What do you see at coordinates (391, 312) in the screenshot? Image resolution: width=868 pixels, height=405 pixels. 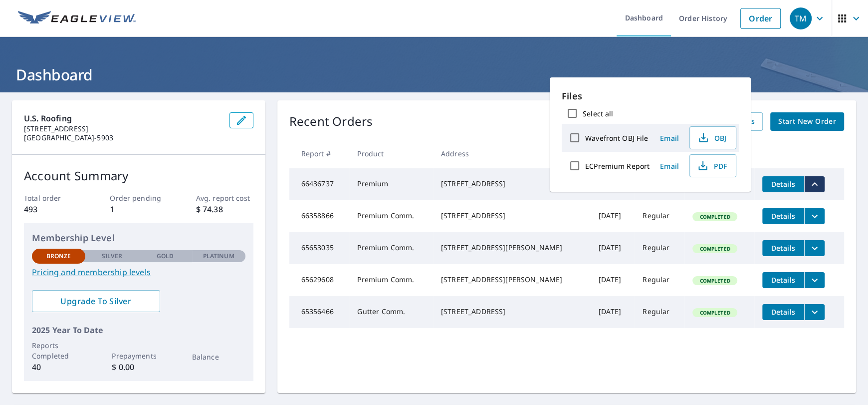 I see `td: Gutter Comm.` at bounding box center [391, 312].